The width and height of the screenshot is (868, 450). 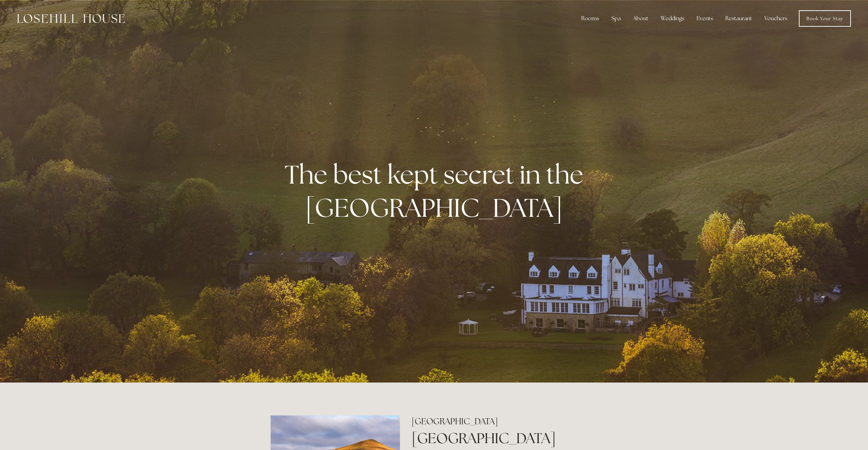 I want to click on div: Restaurant, so click(x=738, y=18).